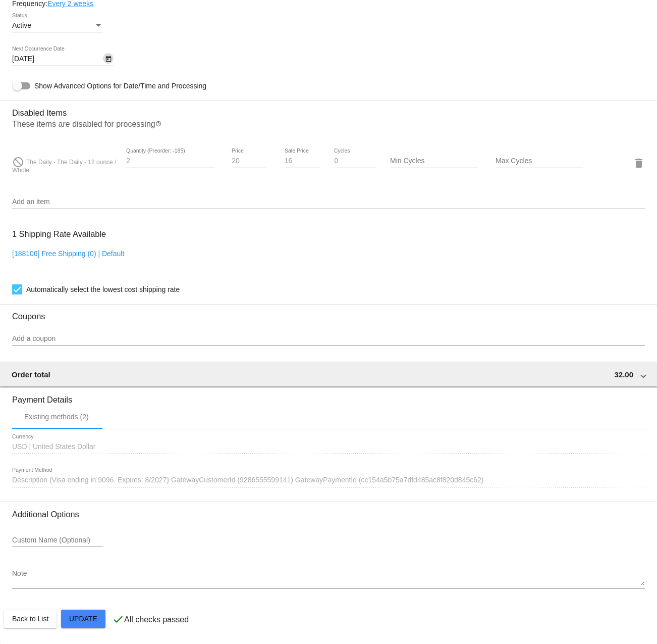 This screenshot has height=644, width=657. I want to click on h3: Disabled Items, so click(328, 109).